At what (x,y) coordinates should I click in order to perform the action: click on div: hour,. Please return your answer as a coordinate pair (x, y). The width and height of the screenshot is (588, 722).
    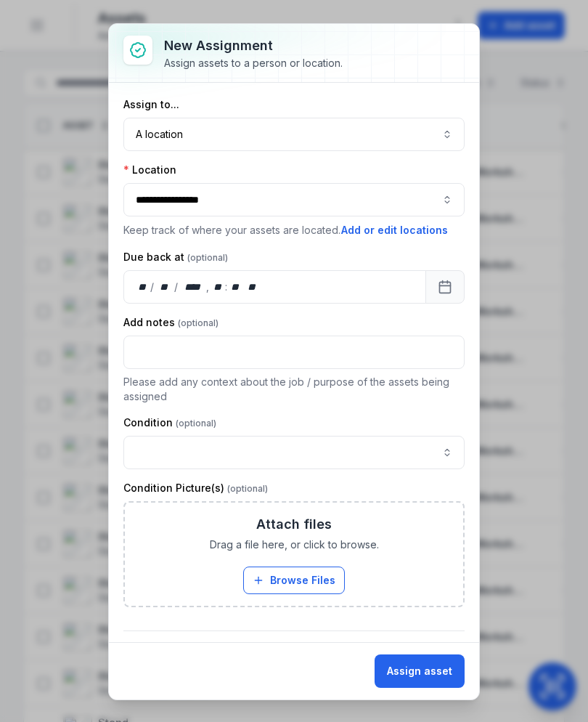
    Looking at the image, I should click on (218, 286).